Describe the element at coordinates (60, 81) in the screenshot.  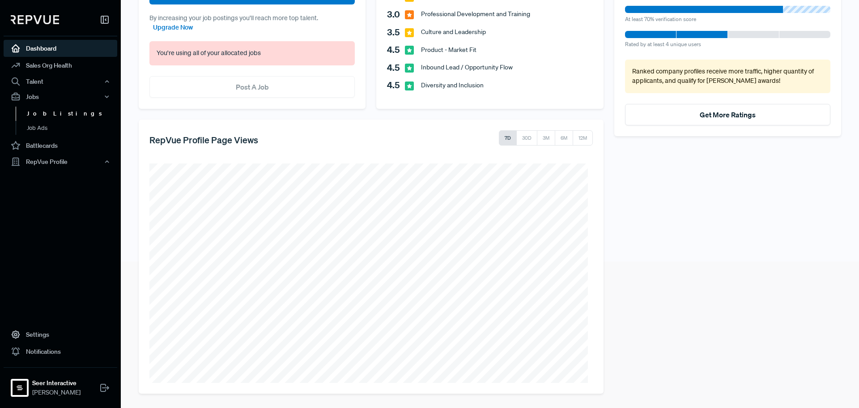
I see `div: Talent` at that location.